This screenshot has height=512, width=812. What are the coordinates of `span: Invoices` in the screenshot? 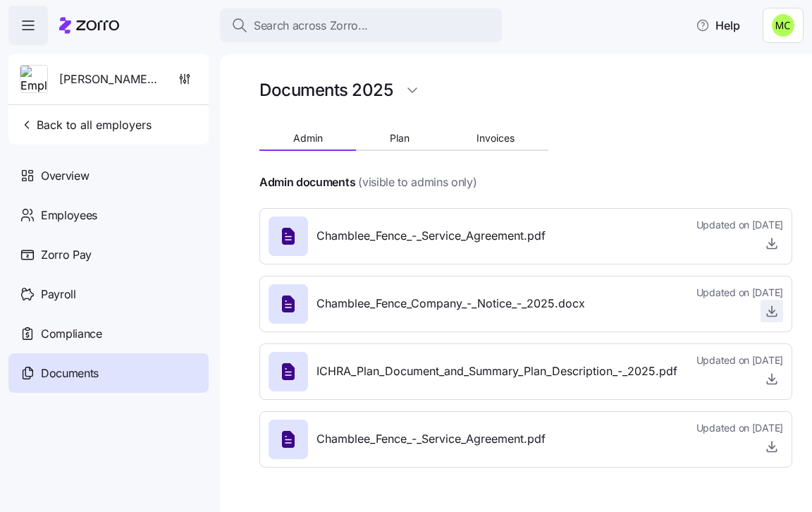 It's located at (496, 138).